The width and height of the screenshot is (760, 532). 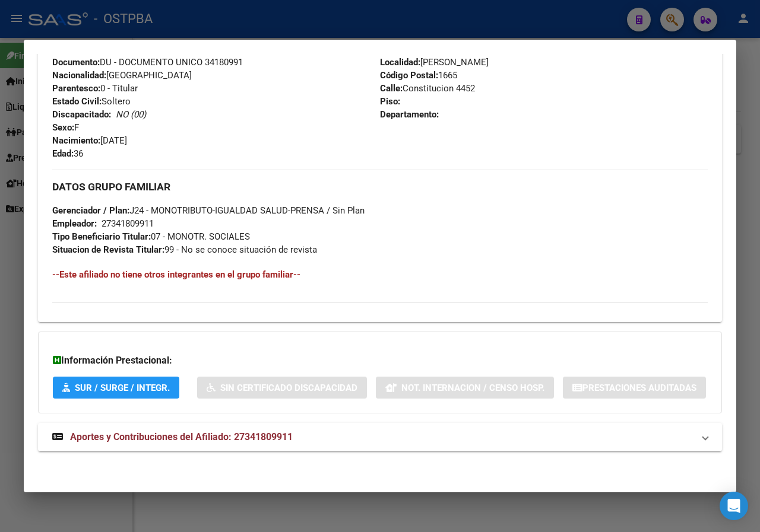 What do you see at coordinates (63, 128) in the screenshot?
I see `strong: Sexo:` at bounding box center [63, 128].